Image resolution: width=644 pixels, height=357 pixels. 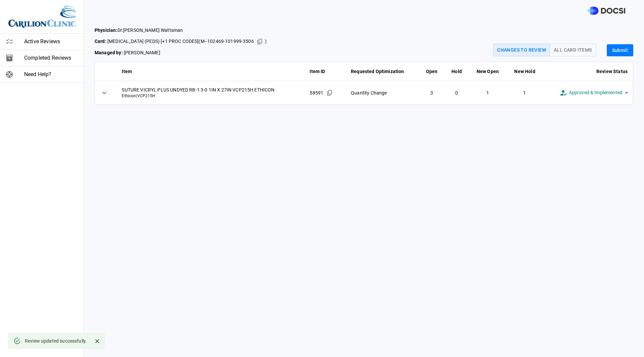 I want to click on strong: Hold, so click(x=456, y=71).